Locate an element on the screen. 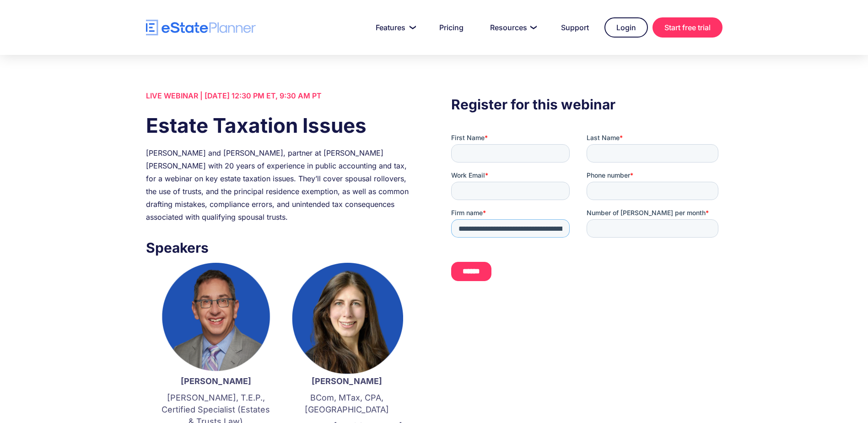 Image resolution: width=868 pixels, height=423 pixels. a: Resources is located at coordinates (512, 28).